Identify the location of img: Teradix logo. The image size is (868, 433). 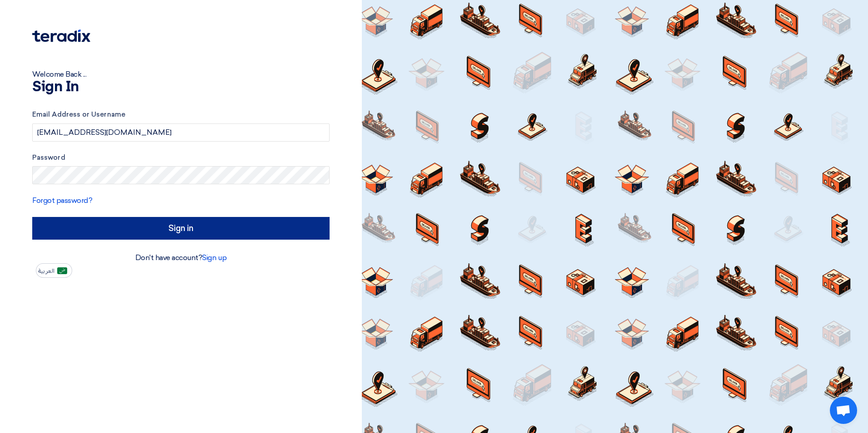
(61, 36).